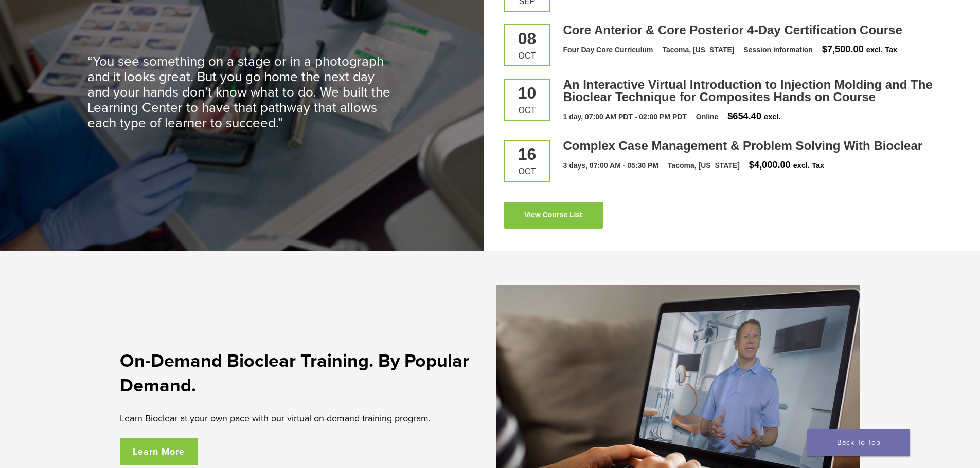 This screenshot has height=468, width=980. Describe the element at coordinates (528, 154) in the screenshot. I see `div: 16` at that location.